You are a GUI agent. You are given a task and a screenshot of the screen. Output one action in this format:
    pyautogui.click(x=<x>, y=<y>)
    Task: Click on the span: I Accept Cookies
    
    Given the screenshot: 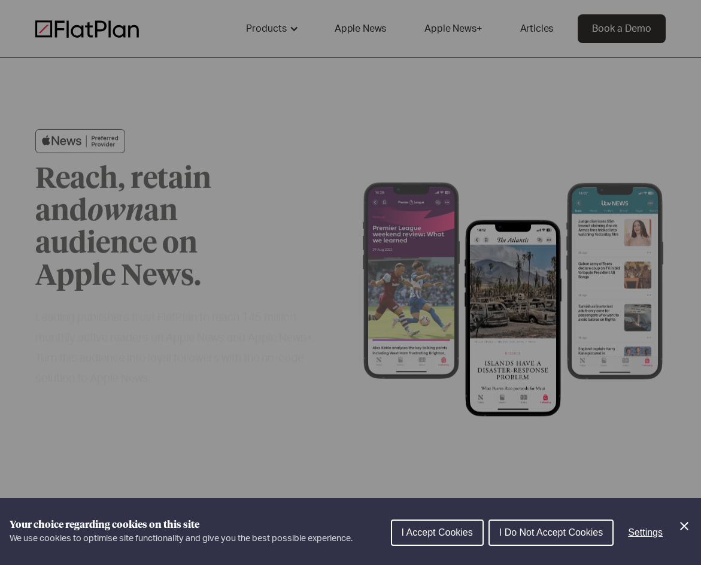 What is the action you would take?
    pyautogui.click(x=437, y=532)
    